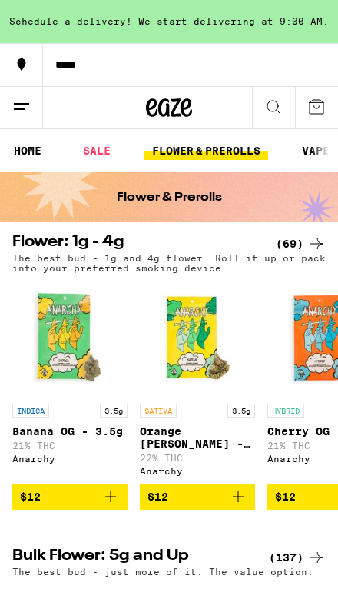 The image size is (338, 589). I want to click on img: Anarchy - Orange Runtz - 3.5g, so click(198, 338).